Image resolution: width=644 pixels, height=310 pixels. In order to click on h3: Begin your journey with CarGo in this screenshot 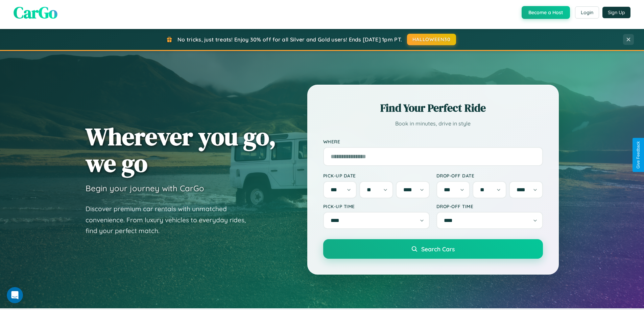, I will do `click(145, 188)`.